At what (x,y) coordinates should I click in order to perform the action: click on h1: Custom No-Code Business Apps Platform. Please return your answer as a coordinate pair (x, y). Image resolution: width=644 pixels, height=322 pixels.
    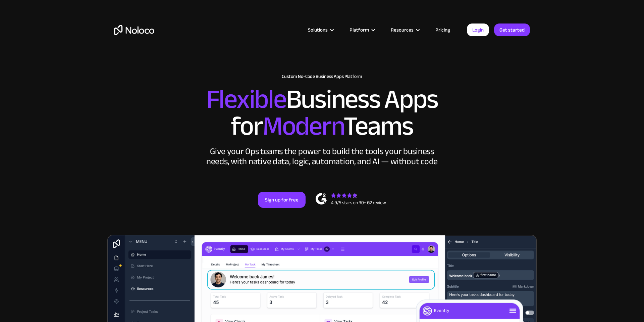
    Looking at the image, I should click on (322, 77).